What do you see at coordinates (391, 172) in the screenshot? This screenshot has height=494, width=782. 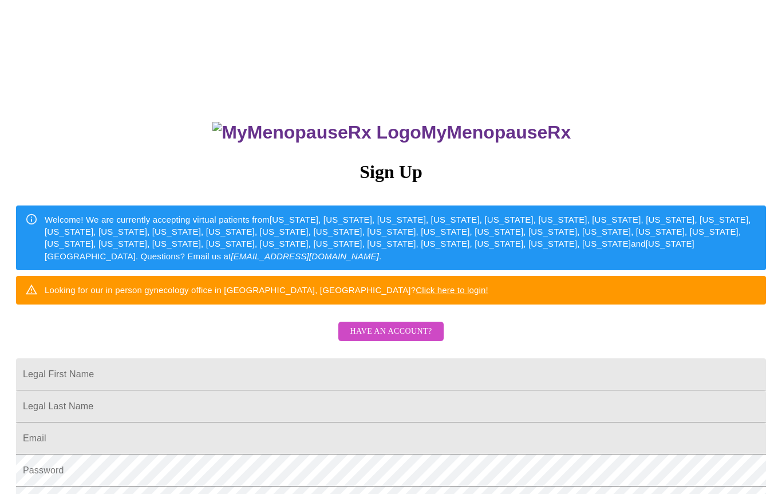 I see `h3: Sign Up` at bounding box center [391, 172].